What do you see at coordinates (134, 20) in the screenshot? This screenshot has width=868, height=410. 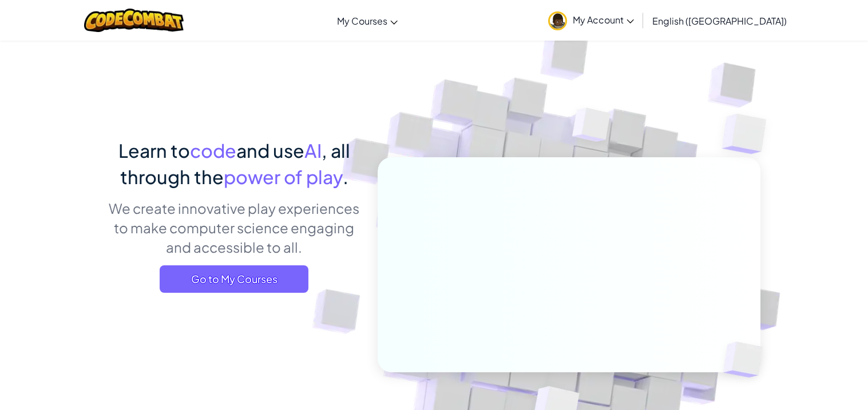 I see `img: CodeCombat logo` at bounding box center [134, 20].